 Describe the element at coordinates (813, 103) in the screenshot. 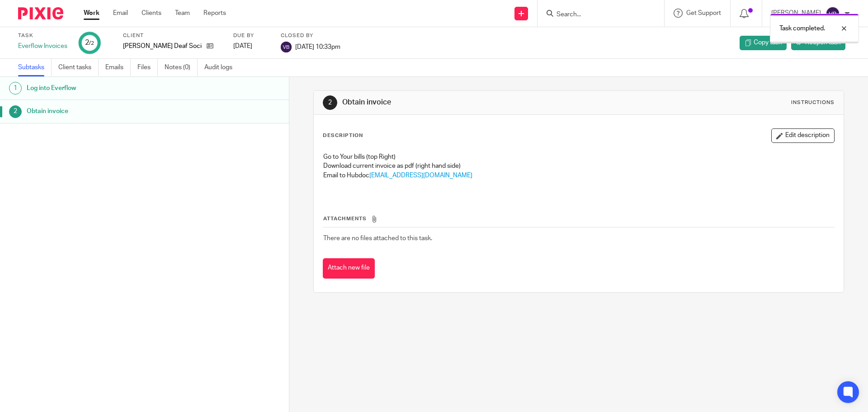

I see `div: Instructions` at that location.